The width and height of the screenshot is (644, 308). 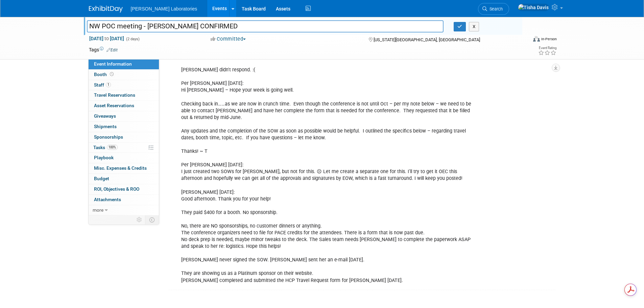 I want to click on span: 1, so click(x=108, y=84).